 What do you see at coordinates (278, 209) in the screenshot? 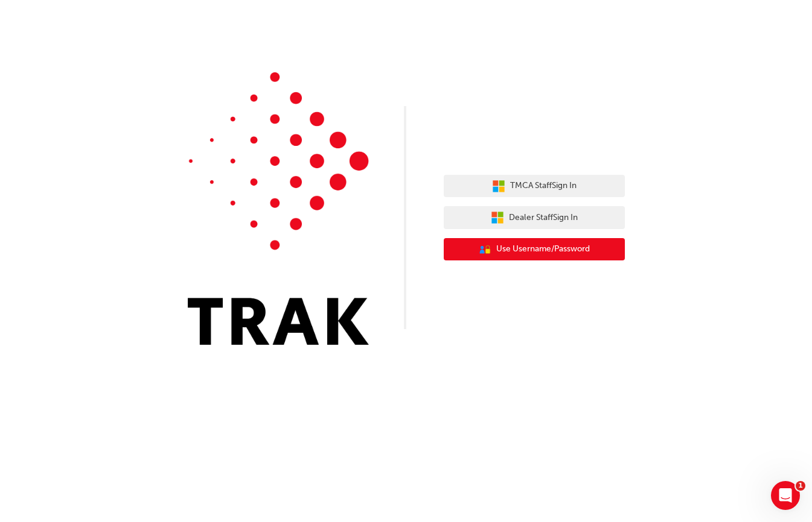
I see `img: Trak` at bounding box center [278, 209].